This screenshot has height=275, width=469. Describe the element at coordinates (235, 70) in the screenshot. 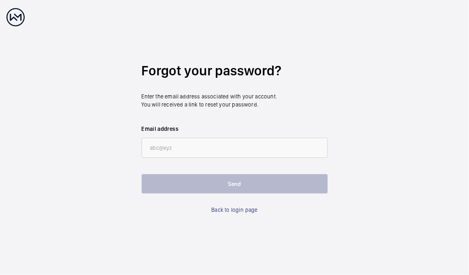

I see `h2: Forgot your password?` at that location.